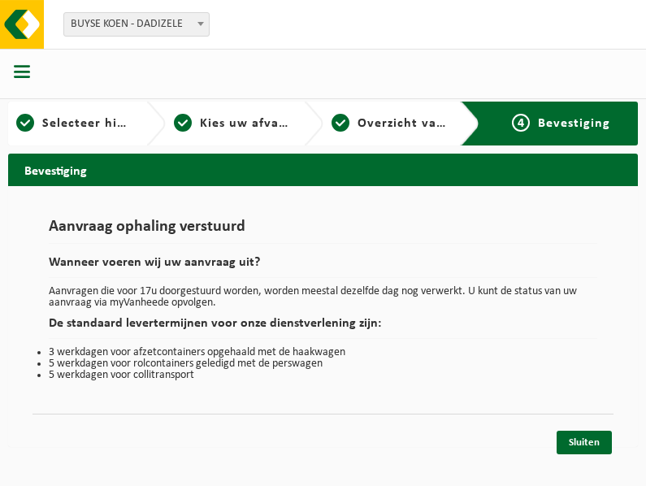 Image resolution: width=646 pixels, height=486 pixels. Describe the element at coordinates (323, 328) in the screenshot. I see `h2: De standaard levertermijnen voor onze dienstverlening zijn:` at that location.